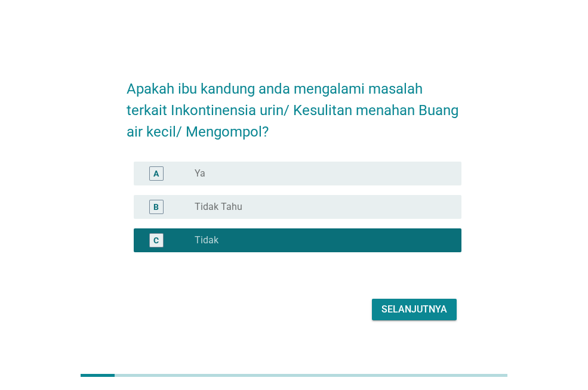 The width and height of the screenshot is (588, 390). Describe the element at coordinates (200, 174) in the screenshot. I see `label: Ya` at that location.